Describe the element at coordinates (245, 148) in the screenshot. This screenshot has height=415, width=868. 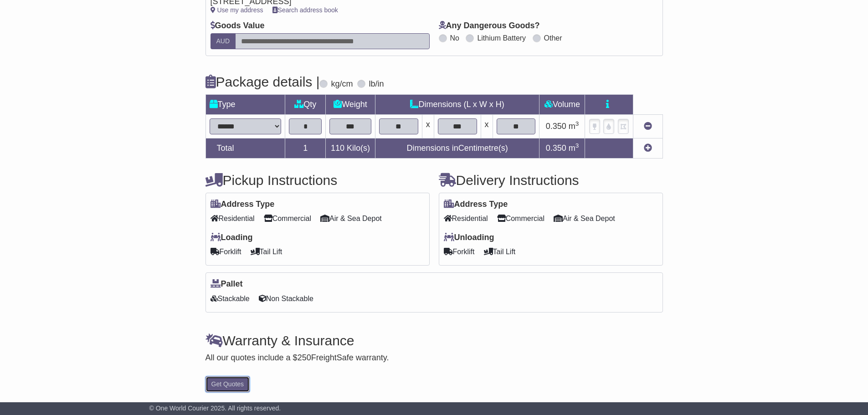
I see `td: Total` at that location.